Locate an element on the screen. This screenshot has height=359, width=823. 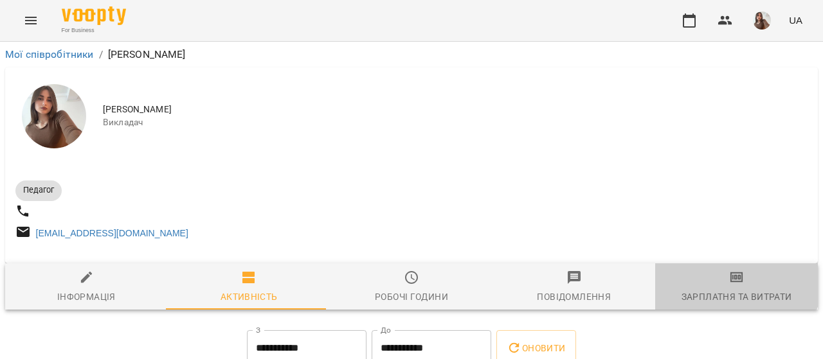
div: Активність is located at coordinates (249, 297).